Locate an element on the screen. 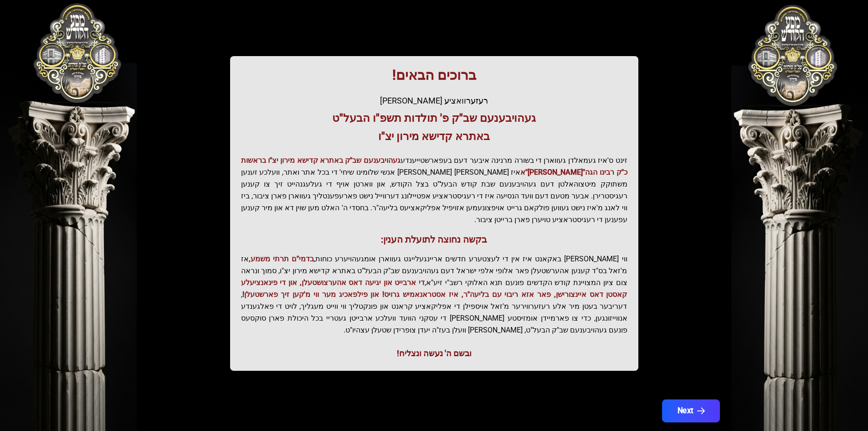 The width and height of the screenshot is (868, 431). h3: געהויבענעם שב"ק פ' תולדות תשפ"ו הבעל"ט is located at coordinates (434, 118).